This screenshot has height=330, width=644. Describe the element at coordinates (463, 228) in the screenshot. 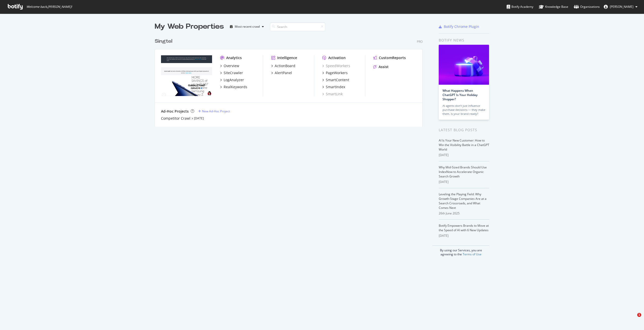

I see `a: Botify Empowers Brands to Move at the Speed of AI with 6 New Updates` at that location.